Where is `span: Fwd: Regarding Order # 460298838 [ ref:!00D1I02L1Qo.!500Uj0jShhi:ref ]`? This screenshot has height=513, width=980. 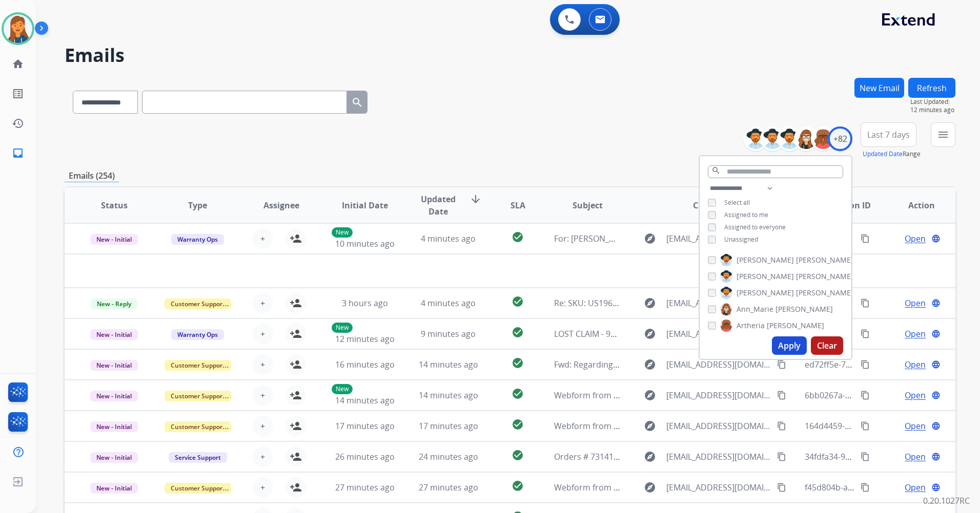
span: Fwd: Regarding Order # 460298838 [ ref:!00D1I02L1Qo.!500Uj0jShhi:ref ] is located at coordinates (692, 364).